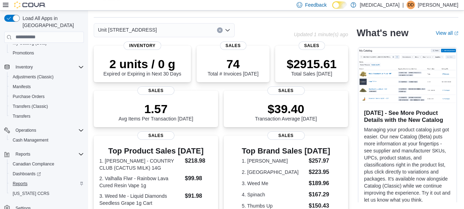 Image resolution: width=464 pixels, height=209 pixels. Describe the element at coordinates (47, 87) in the screenshot. I see `button: Manifests` at that location.